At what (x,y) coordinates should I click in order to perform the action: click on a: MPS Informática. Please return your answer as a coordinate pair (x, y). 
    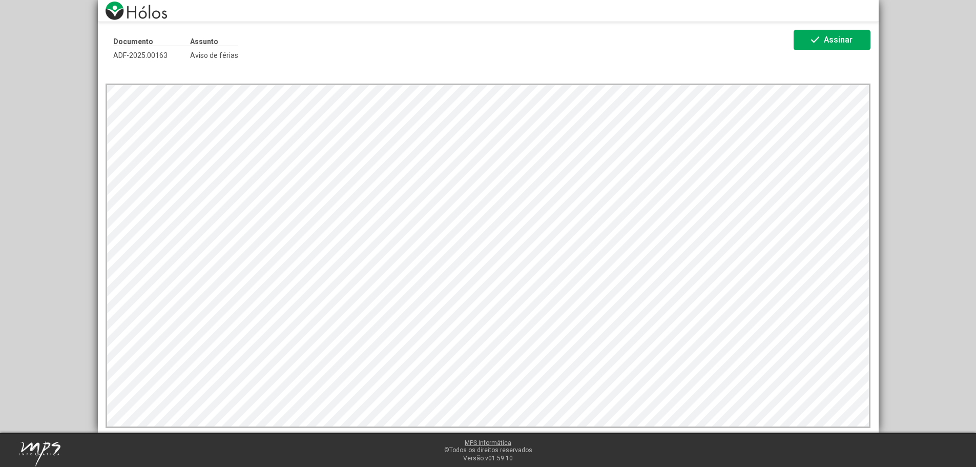
    Looking at the image, I should click on (488, 443).